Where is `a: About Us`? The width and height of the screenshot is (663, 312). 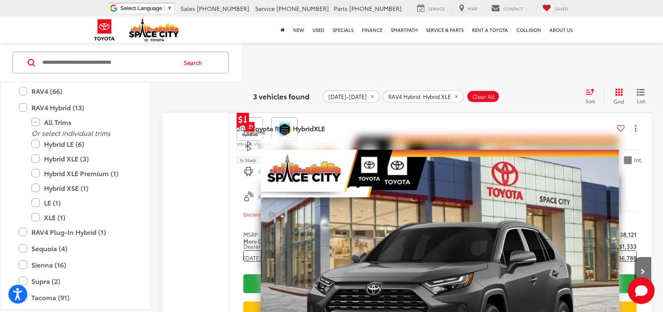 a: About Us is located at coordinates (561, 30).